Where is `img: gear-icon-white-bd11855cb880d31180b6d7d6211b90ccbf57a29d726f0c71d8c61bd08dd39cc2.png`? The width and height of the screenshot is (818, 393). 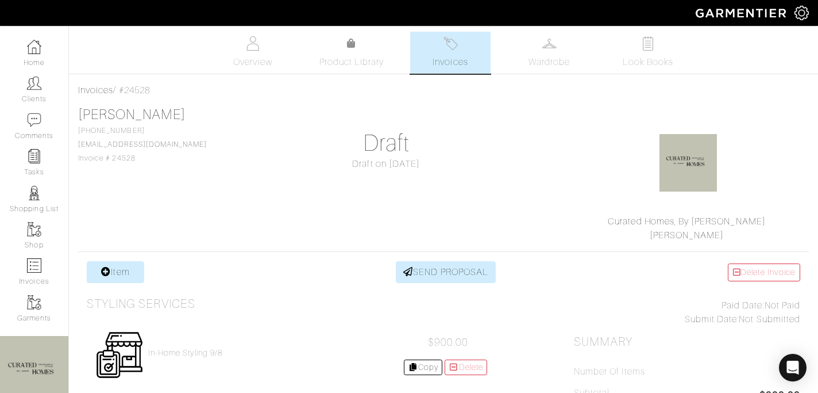
img: gear-icon-white-bd11855cb880d31180b6d7d6211b90ccbf57a29d726f0c71d8c61bd08dd39cc2.png is located at coordinates (802, 13).